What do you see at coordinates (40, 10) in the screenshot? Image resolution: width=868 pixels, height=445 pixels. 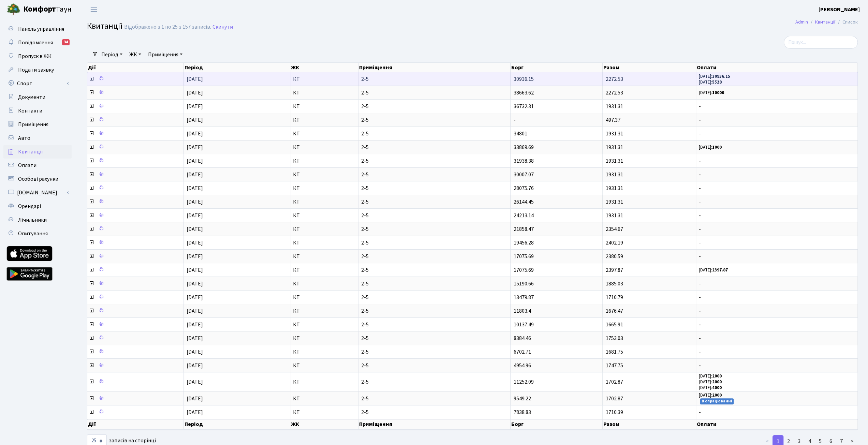 I see `b: Комфорт` at bounding box center [40, 10].